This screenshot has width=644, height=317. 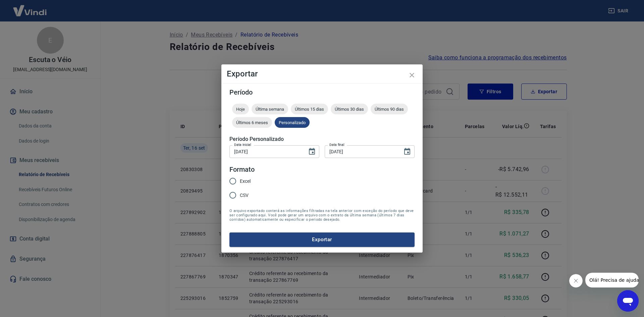 What do you see at coordinates (270, 109) in the screenshot?
I see `span: Última semana` at bounding box center [270, 109].